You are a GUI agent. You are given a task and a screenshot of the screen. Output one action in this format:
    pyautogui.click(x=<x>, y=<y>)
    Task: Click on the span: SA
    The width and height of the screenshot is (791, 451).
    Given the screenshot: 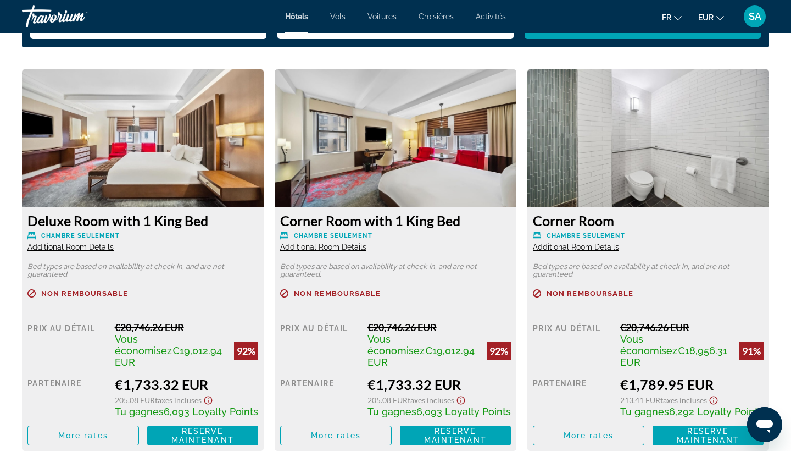 What is the action you would take?
    pyautogui.click(x=755, y=16)
    